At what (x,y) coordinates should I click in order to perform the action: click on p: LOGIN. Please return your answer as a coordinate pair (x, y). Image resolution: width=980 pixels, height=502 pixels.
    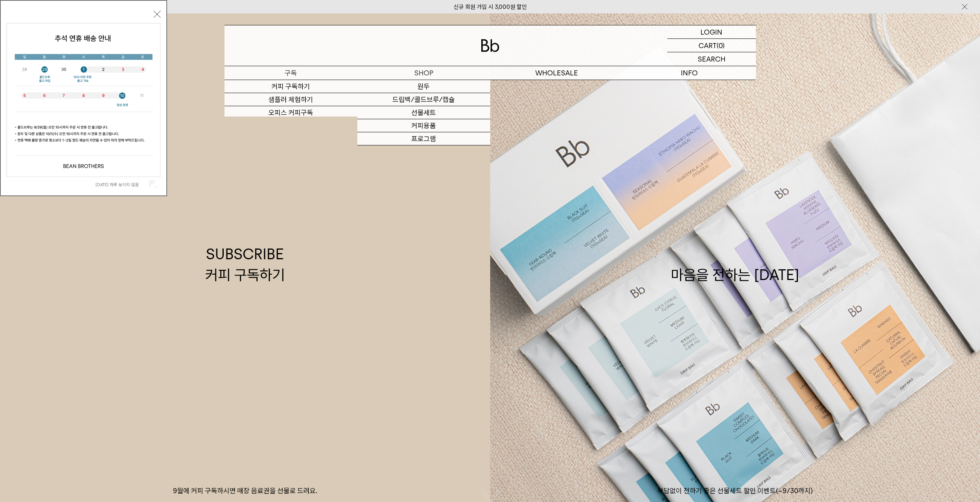
    Looking at the image, I should click on (711, 32).